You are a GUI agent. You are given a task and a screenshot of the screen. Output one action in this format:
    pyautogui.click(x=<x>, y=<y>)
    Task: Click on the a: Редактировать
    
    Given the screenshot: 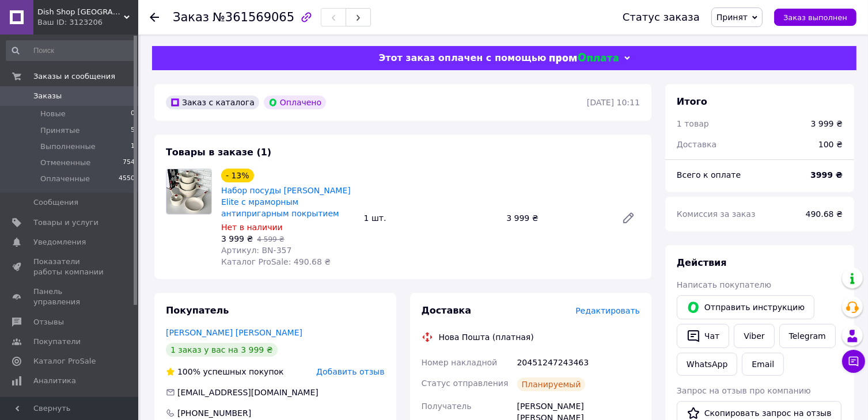 What is the action you would take?
    pyautogui.click(x=629, y=218)
    